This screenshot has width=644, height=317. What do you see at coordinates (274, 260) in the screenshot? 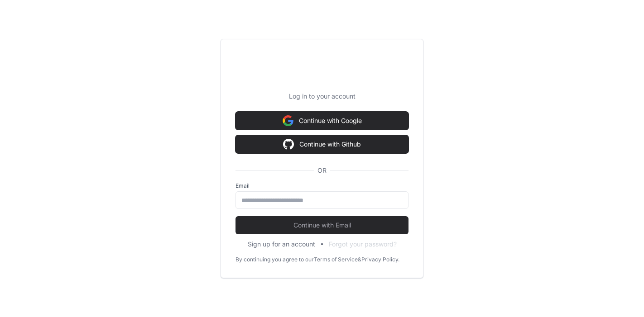
I see `div: By continuing you agree to our` at bounding box center [274, 260].